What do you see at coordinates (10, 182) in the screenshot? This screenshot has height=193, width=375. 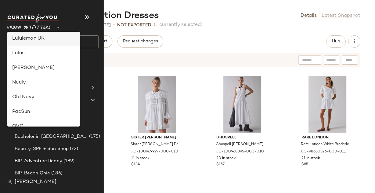 I see `img: svg%3e` at bounding box center [10, 182].